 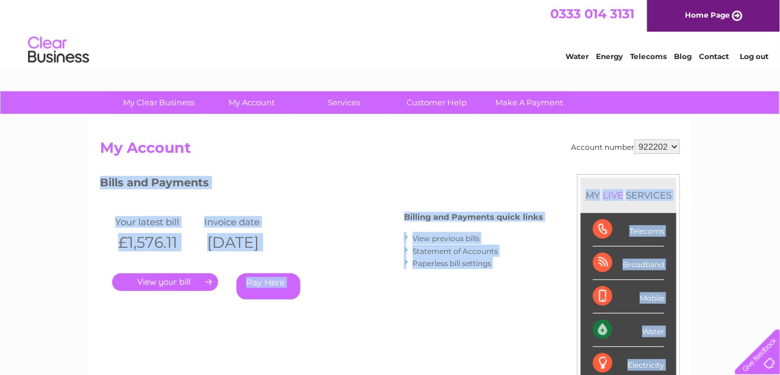 What do you see at coordinates (625, 147) in the screenshot?
I see `div: Account number` at bounding box center [625, 147].